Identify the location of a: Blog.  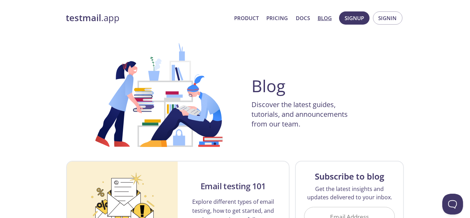
(325, 18).